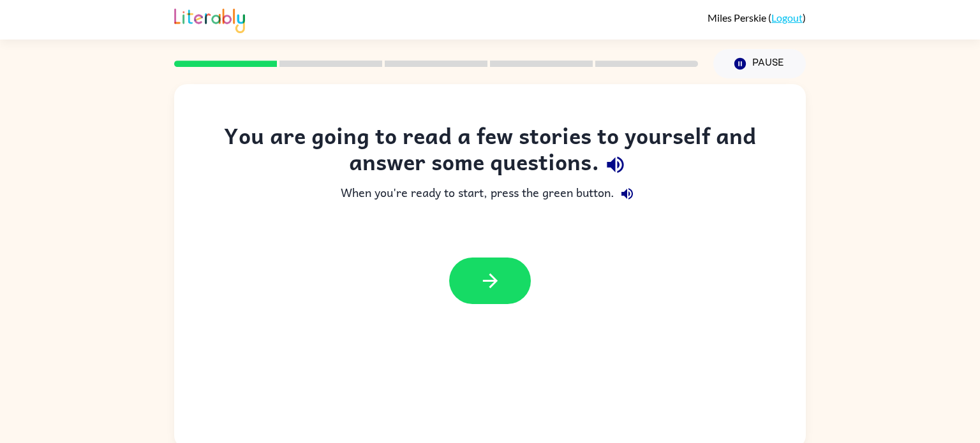 This screenshot has height=443, width=980. I want to click on span: Miles Perskie, so click(737, 17).